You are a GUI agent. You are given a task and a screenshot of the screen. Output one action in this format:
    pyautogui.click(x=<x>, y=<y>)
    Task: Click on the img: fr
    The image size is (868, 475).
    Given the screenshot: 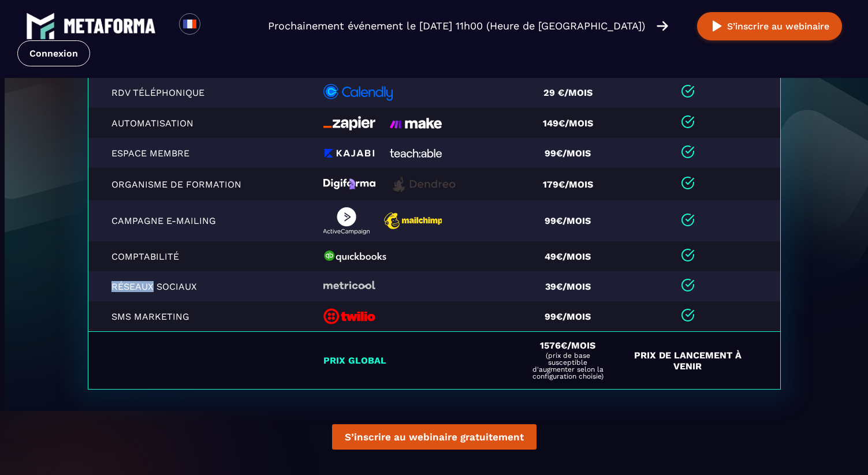 What is the action you would take?
    pyautogui.click(x=190, y=24)
    